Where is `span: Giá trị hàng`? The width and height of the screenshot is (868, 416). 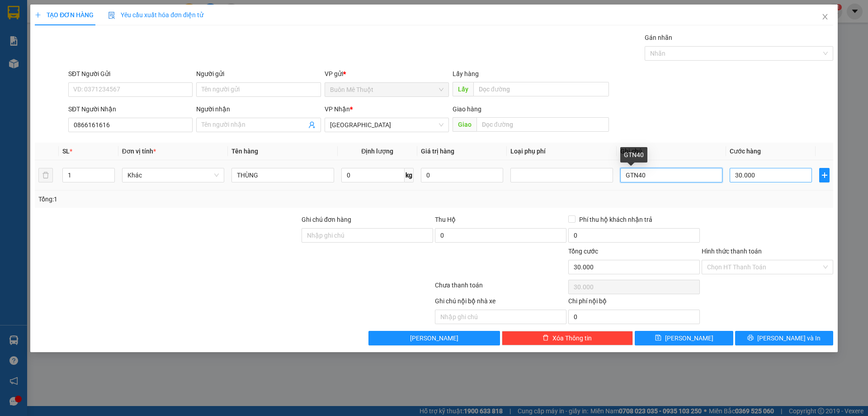 span: Giá trị hàng is located at coordinates (438, 151).